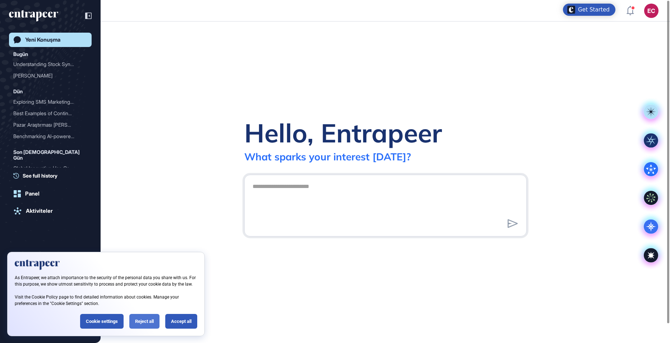 This screenshot has width=670, height=343. Describe the element at coordinates (32, 194) in the screenshot. I see `div: Panel` at that location.